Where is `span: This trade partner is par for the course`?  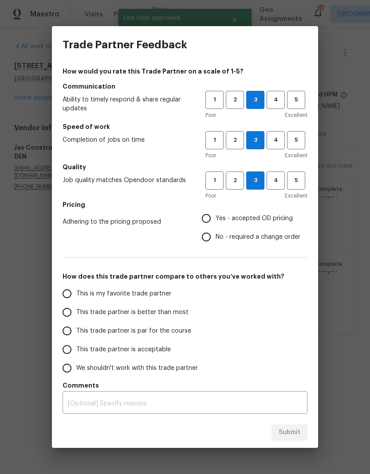 span: This trade partner is par for the course is located at coordinates (133, 331).